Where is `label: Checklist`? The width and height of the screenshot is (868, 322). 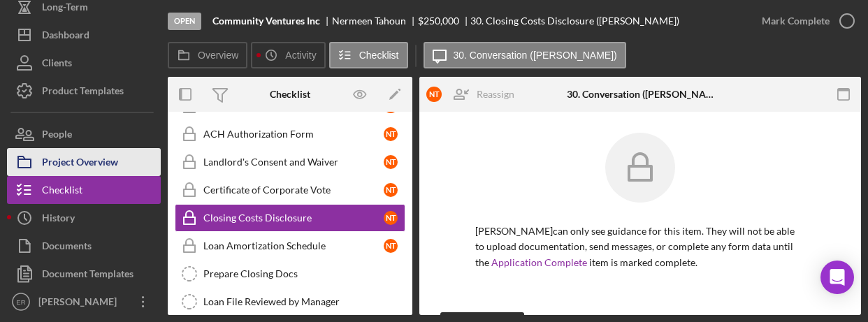
label: Checklist is located at coordinates (378, 56).